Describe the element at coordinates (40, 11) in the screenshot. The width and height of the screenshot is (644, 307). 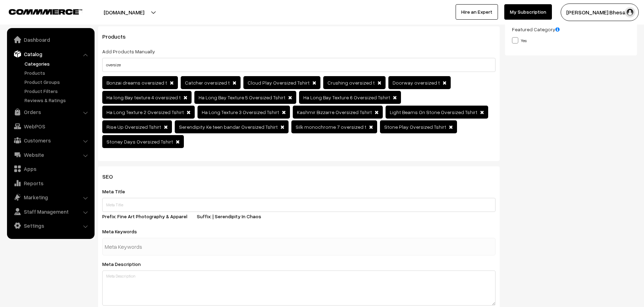
I see `a: COMMMERCE` at that location.